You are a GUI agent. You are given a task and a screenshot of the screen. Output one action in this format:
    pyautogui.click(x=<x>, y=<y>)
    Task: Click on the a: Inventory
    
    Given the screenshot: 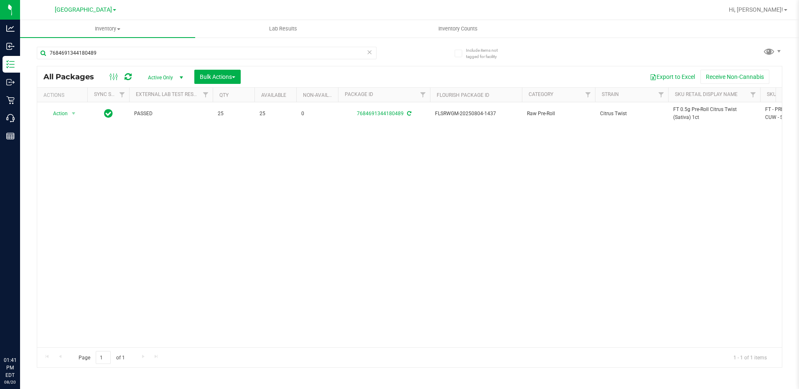 What is the action you would take?
    pyautogui.click(x=107, y=29)
    